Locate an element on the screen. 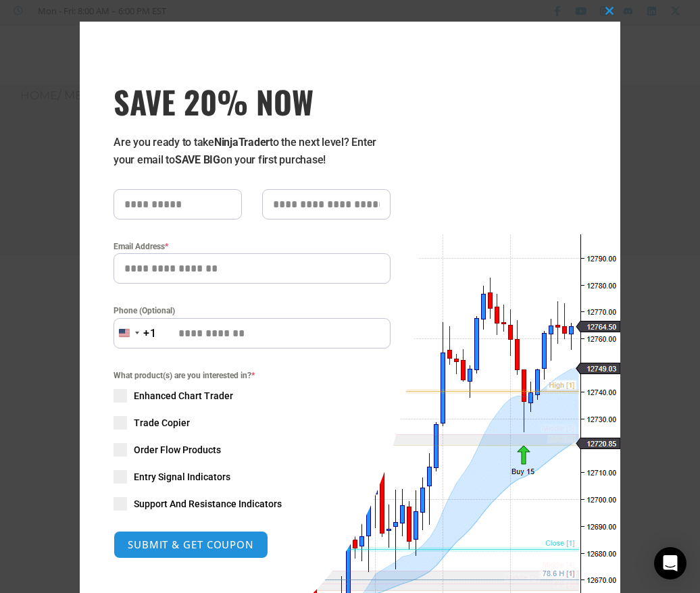  h3: SAVE 20% NOW is located at coordinates (252, 101).